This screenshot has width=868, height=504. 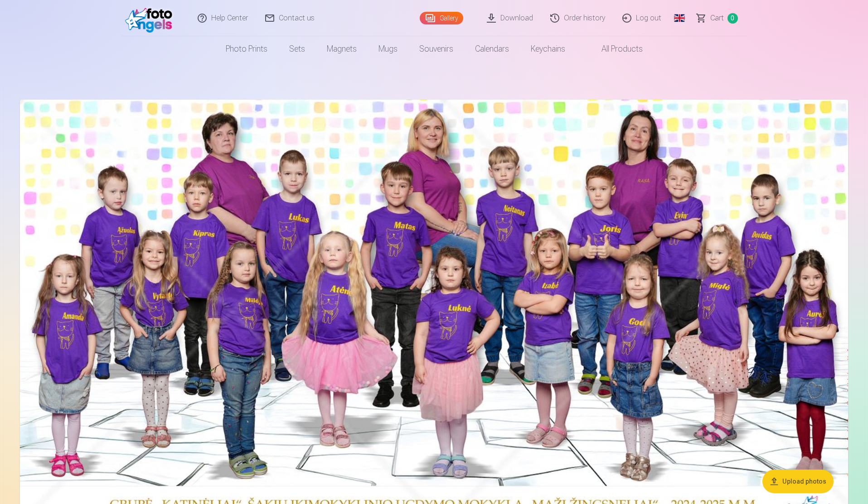 What do you see at coordinates (246, 49) in the screenshot?
I see `a: Photo prints` at bounding box center [246, 49].